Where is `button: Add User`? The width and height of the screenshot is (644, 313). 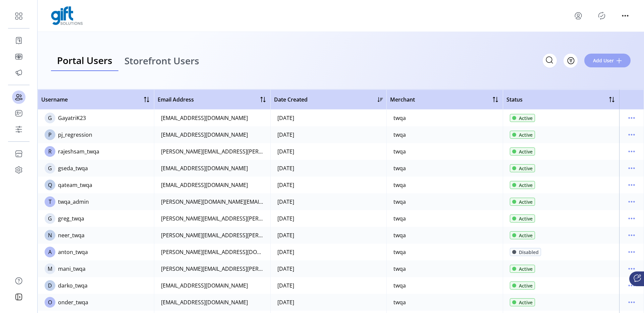 button: Add User is located at coordinates (607, 61).